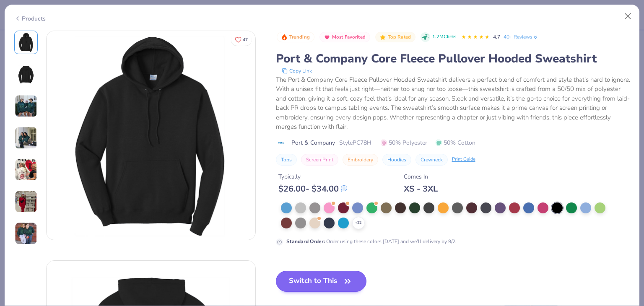  What do you see at coordinates (245, 40) in the screenshot?
I see `span: 47` at bounding box center [245, 40].